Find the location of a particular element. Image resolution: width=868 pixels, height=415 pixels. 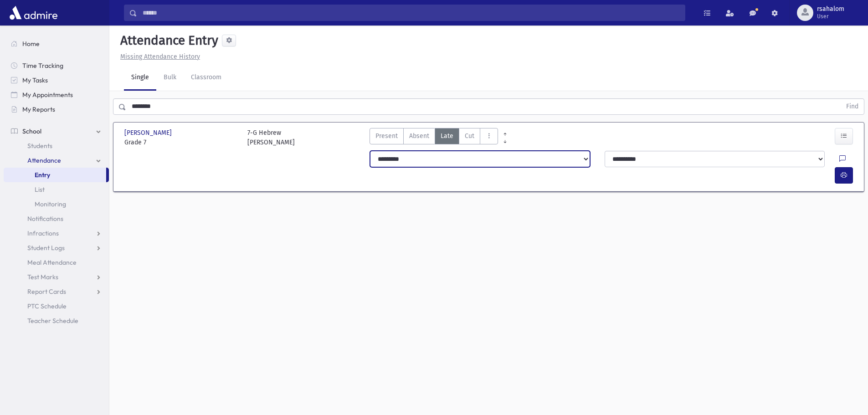

span: Absent is located at coordinates (419, 136).